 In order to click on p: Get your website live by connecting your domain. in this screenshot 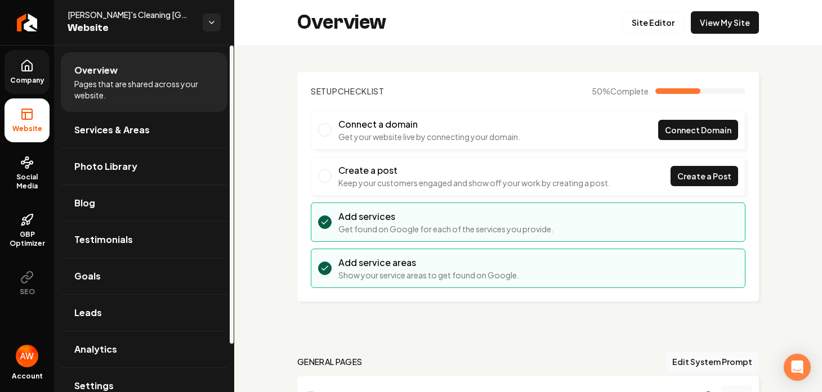, I will do `click(429, 137)`.